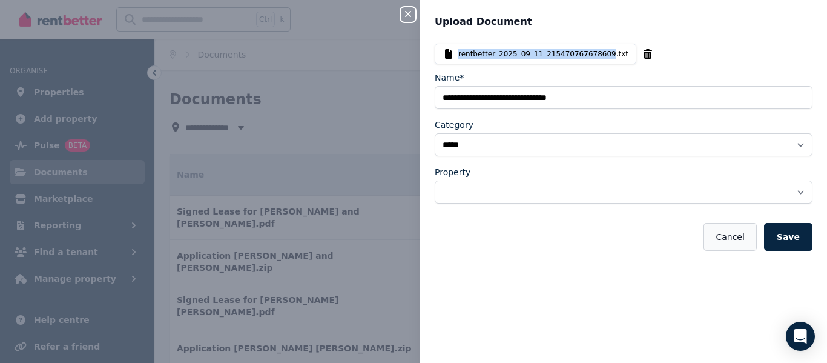 Image resolution: width=827 pixels, height=363 pixels. I want to click on button: Save, so click(788, 237).